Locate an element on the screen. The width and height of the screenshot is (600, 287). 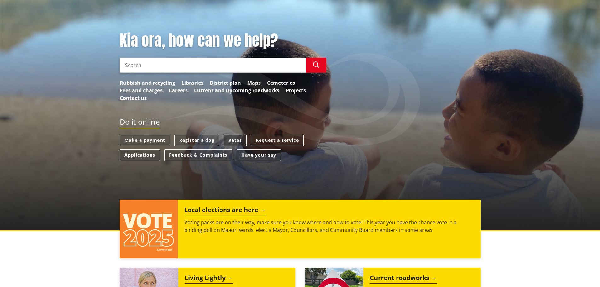
h2: Living Lightly is located at coordinates (209, 279).